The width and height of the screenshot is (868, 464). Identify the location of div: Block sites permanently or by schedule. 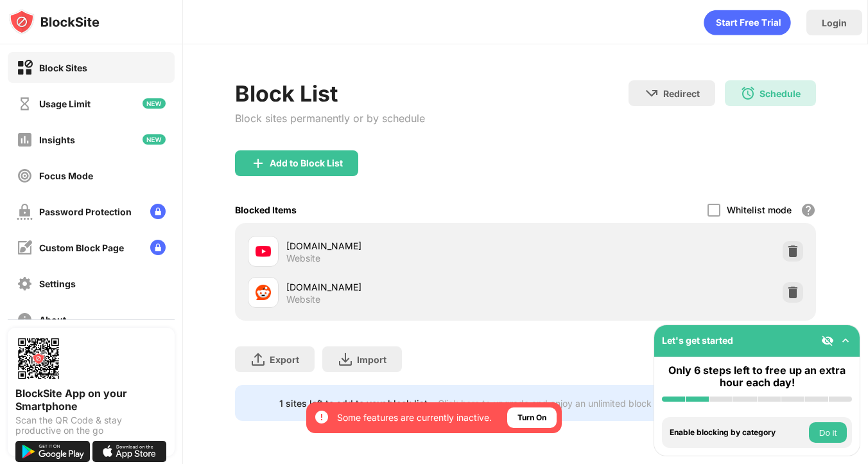
(330, 118).